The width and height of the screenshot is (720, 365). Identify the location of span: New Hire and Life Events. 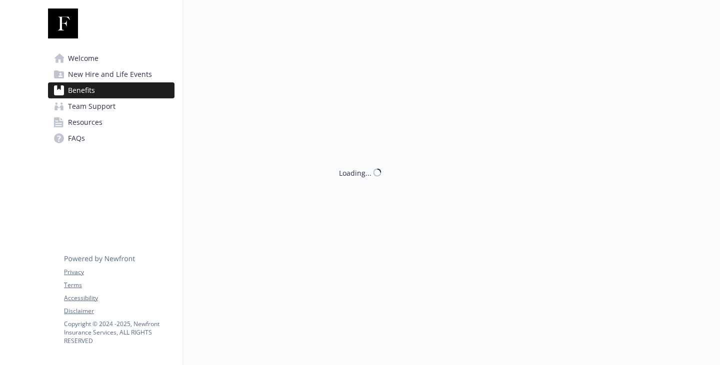
(110, 74).